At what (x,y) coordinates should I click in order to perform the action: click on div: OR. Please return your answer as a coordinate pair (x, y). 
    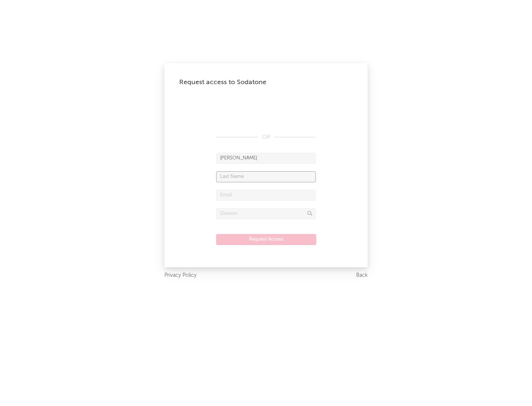
    Looking at the image, I should click on (266, 137).